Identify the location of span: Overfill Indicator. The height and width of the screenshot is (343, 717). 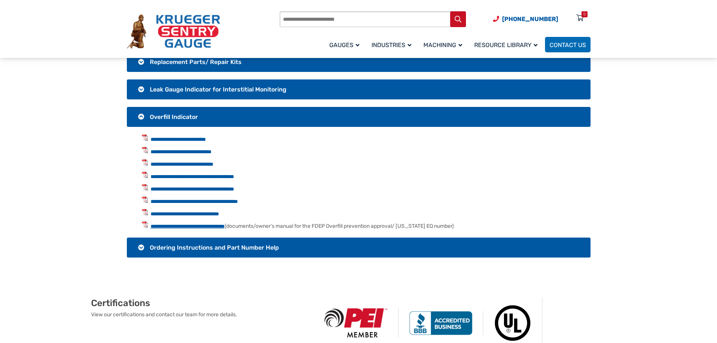
(174, 117).